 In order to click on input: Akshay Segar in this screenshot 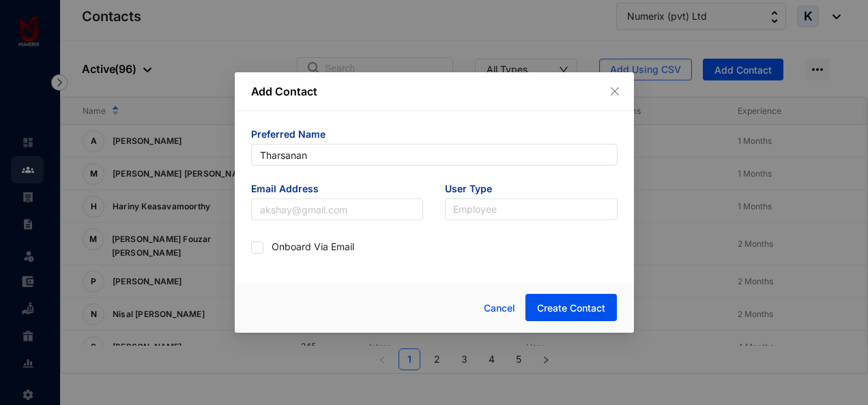, I will do `click(434, 155)`.